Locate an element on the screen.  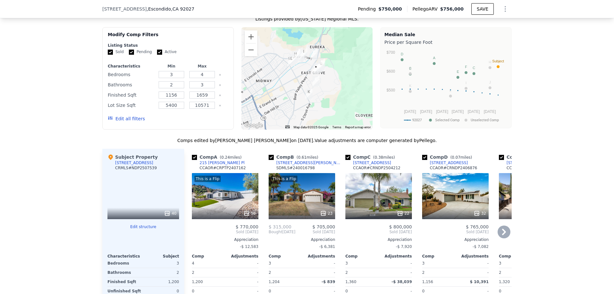
a: Open this area in Google Maps (opens a new window) is located at coordinates (253, 125).